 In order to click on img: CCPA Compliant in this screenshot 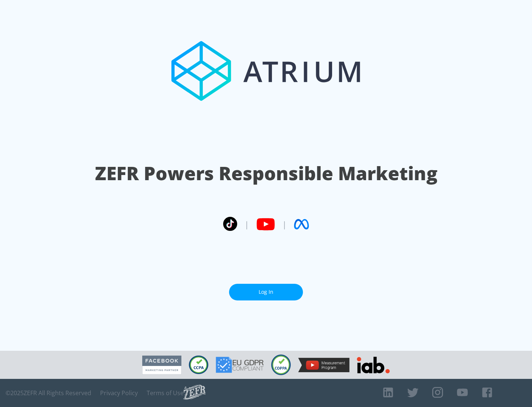, I will do `click(199, 364)`.